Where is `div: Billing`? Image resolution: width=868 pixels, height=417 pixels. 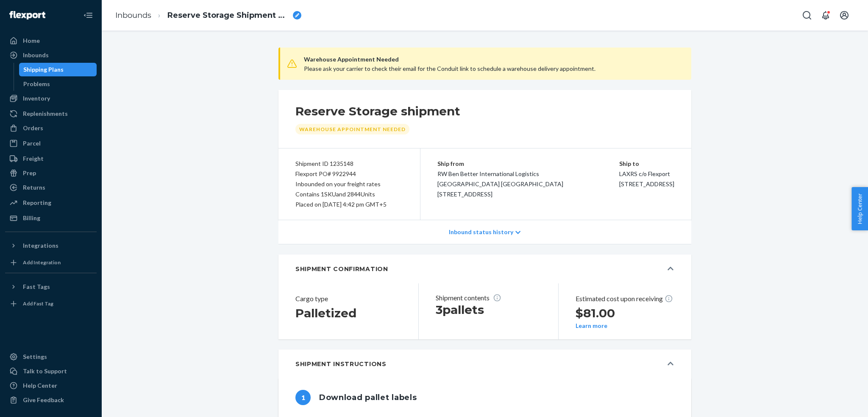
div: Billing is located at coordinates (31, 218).